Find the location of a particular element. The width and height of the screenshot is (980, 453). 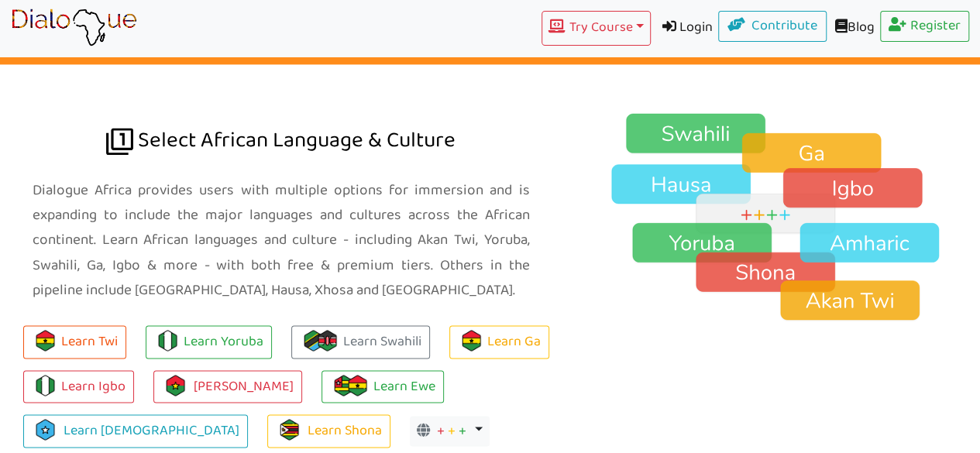

a: Learn Ewe is located at coordinates (382, 386).